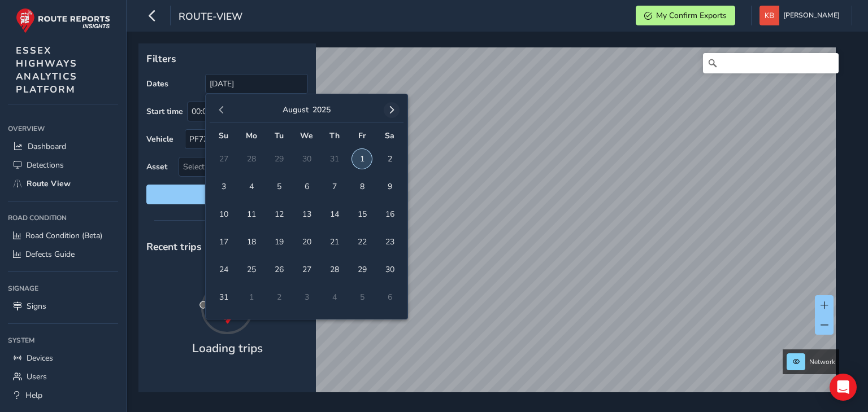 This screenshot has width=868, height=412. What do you see at coordinates (227, 194) in the screenshot?
I see `span: Reset filters` at bounding box center [227, 194].